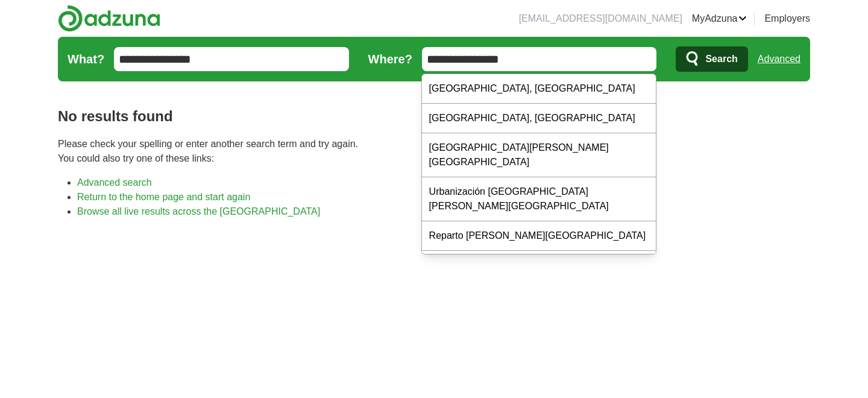 This screenshot has width=868, height=398. What do you see at coordinates (163, 197) in the screenshot?
I see `a: Return to the home page and start again` at bounding box center [163, 197].